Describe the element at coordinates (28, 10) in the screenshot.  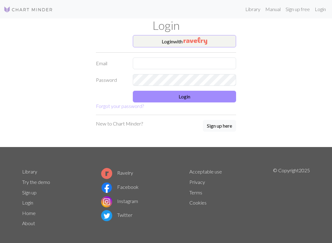
I see `img: Logo` at that location.